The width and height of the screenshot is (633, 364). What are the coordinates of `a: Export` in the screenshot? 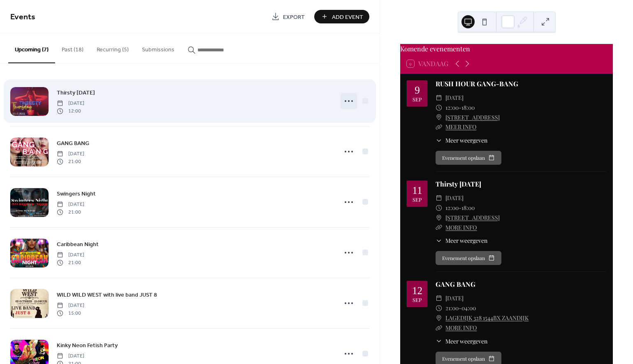 It's located at (288, 16).